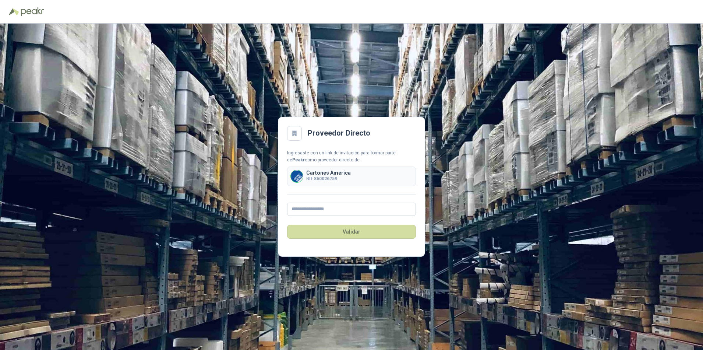  What do you see at coordinates (352, 157) in the screenshot?
I see `div: Ingresaste con un link de invitación para formar parte de como proveedor directo de:` at bounding box center [352, 157].